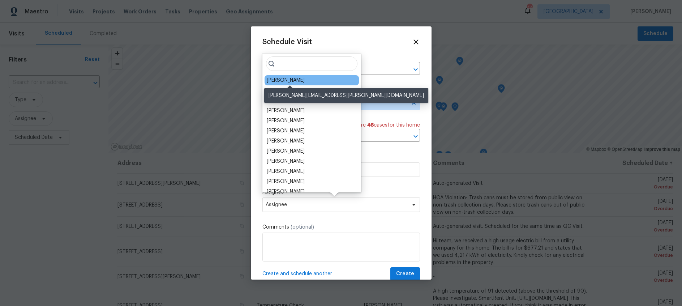  What do you see at coordinates (287, 42) in the screenshot?
I see `span: Schedule Visit` at bounding box center [287, 42].